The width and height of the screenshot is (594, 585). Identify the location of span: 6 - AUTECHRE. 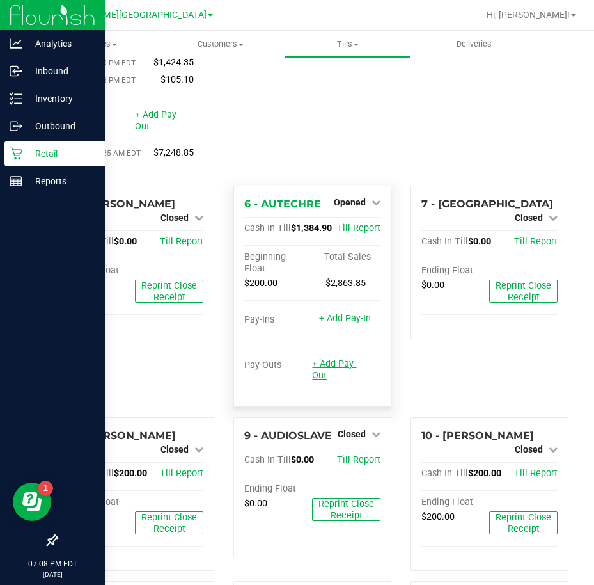
(283, 203).